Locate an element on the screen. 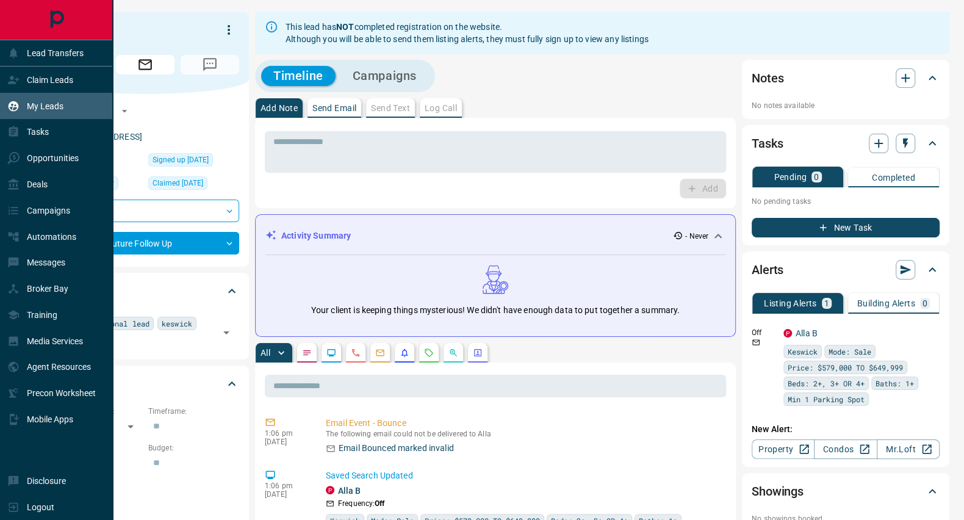  p: 1 is located at coordinates (827, 303).